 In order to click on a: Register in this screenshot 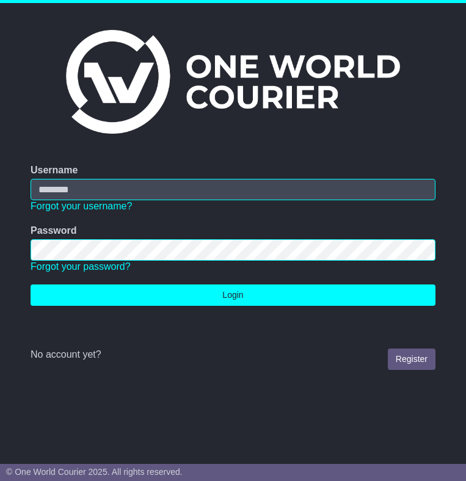, I will do `click(412, 359)`.